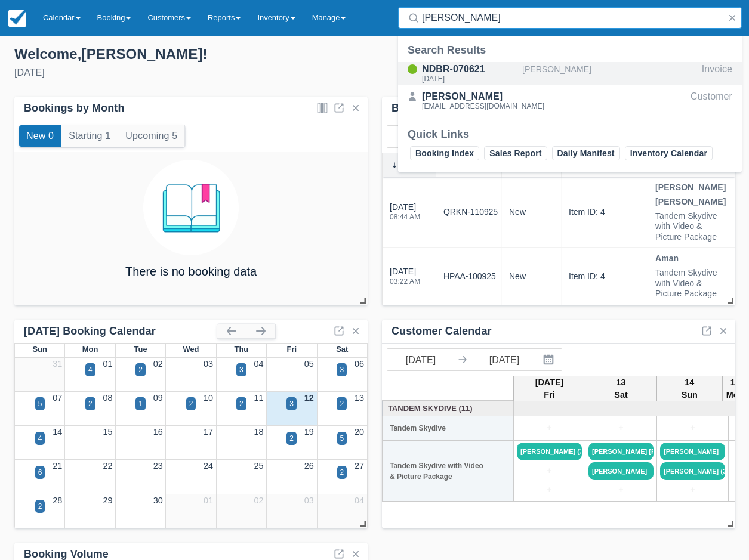 The height and width of the screenshot is (560, 749). I want to click on h4: There is no booking data, so click(191, 272).